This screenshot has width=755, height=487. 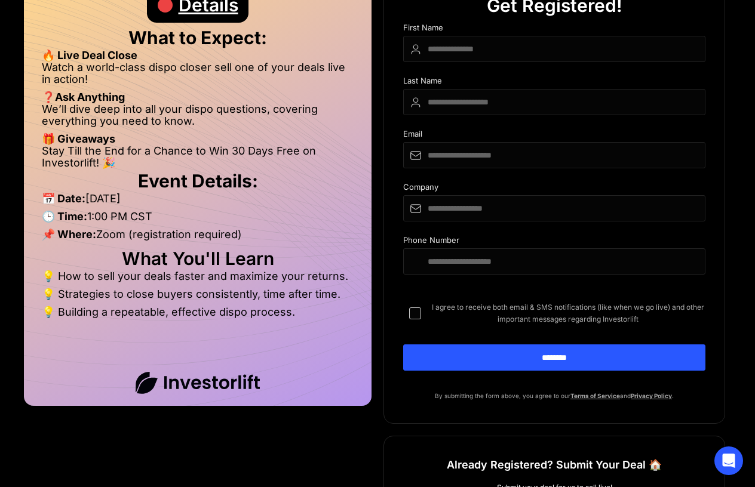 What do you see at coordinates (595, 396) in the screenshot?
I see `a: Terms of Service` at bounding box center [595, 396].